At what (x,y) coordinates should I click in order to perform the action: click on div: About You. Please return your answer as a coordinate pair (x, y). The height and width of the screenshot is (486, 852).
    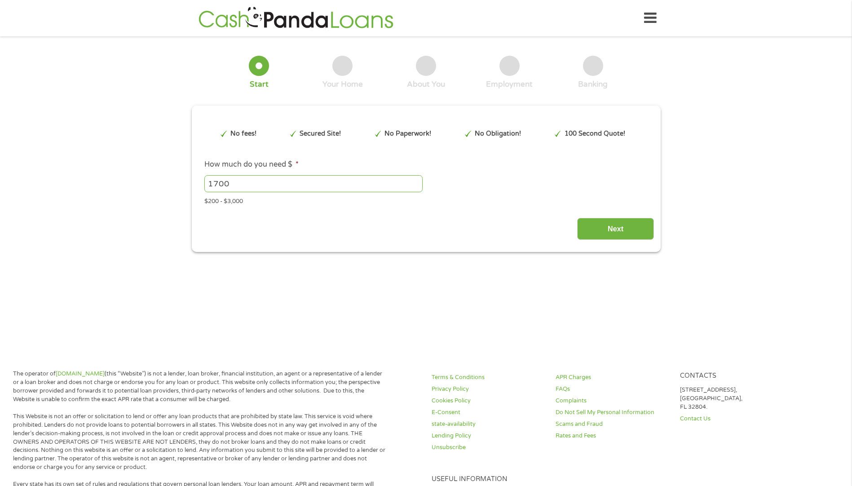
    Looking at the image, I should click on (426, 84).